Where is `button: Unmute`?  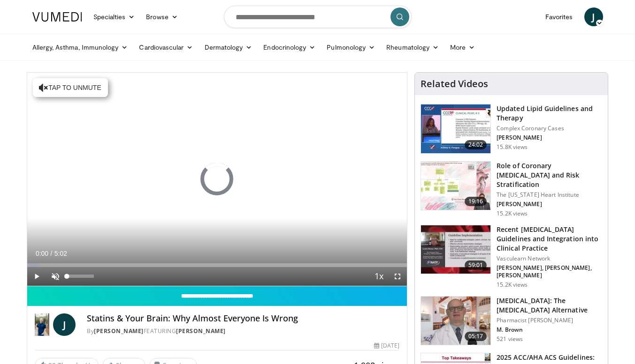
button: Unmute is located at coordinates (56, 276).